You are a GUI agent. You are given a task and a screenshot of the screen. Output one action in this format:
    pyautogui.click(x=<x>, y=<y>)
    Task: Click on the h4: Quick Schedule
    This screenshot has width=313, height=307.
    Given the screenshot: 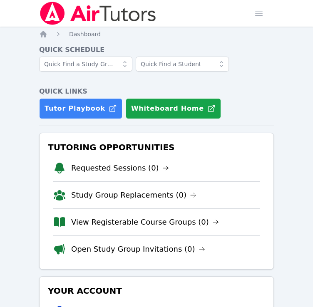 What is the action you would take?
    pyautogui.click(x=156, y=50)
    